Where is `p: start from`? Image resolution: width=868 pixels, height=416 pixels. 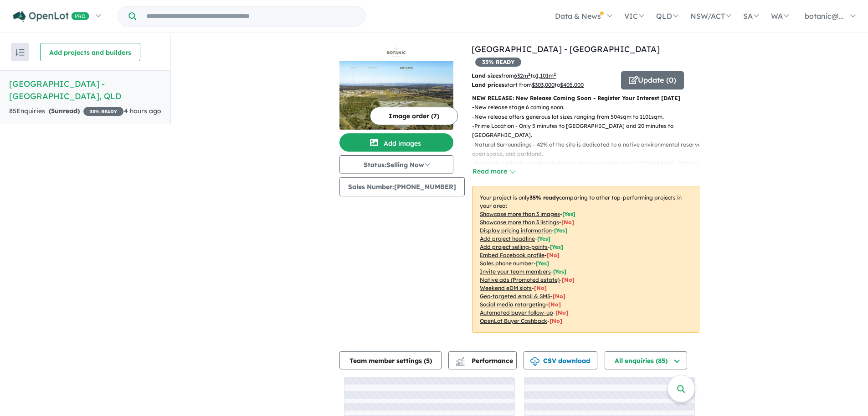 p: start from is located at coordinates (543, 85).